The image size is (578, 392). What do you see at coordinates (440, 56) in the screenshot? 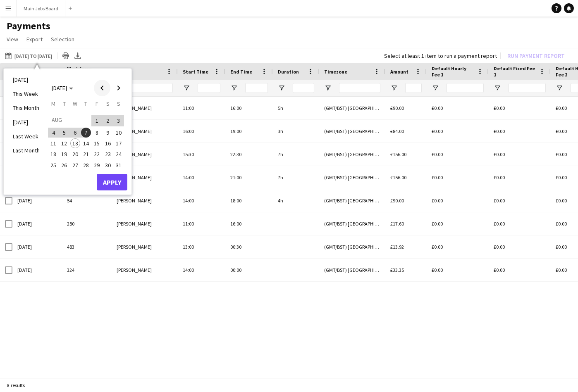
I see `div: Select at least 1 item to run a payment report` at bounding box center [440, 56].